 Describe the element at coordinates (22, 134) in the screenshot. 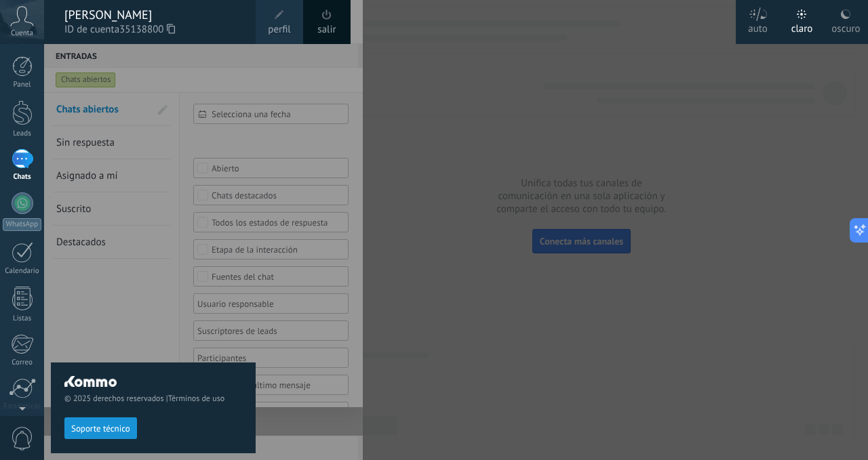

I see `div: Leads` at that location.